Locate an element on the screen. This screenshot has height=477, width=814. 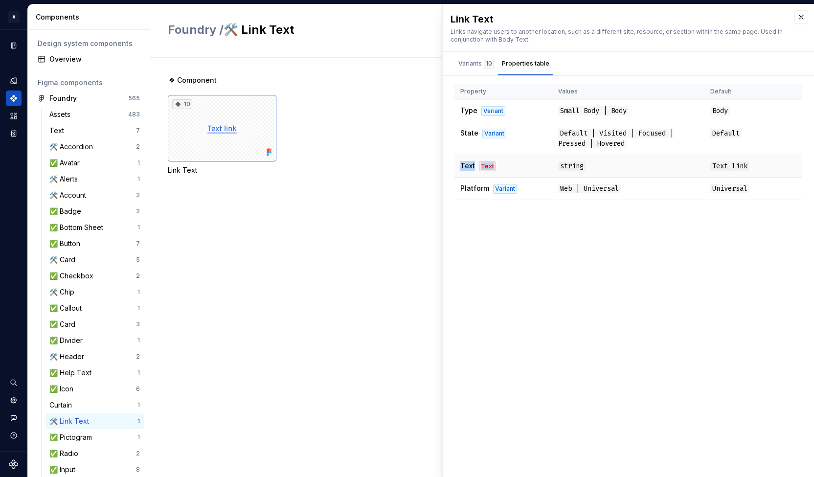
div: ✅ Help Text is located at coordinates (72, 373).